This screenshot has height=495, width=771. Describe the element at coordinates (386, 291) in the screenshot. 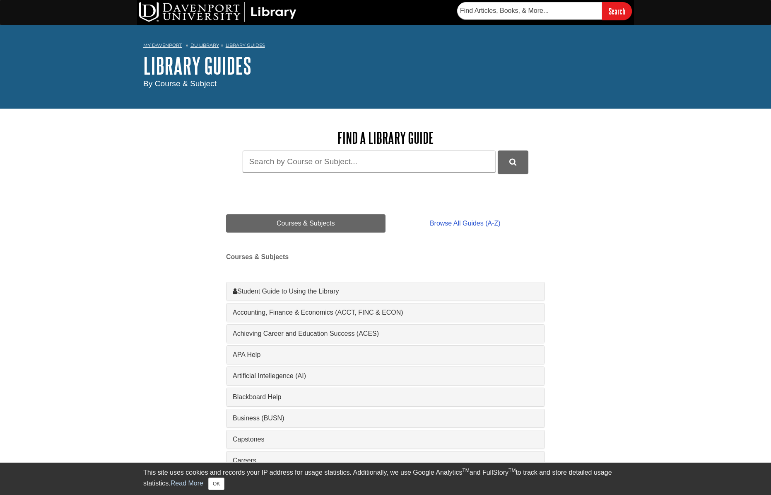

I see `a: Student Guide to Using the Library` at that location.